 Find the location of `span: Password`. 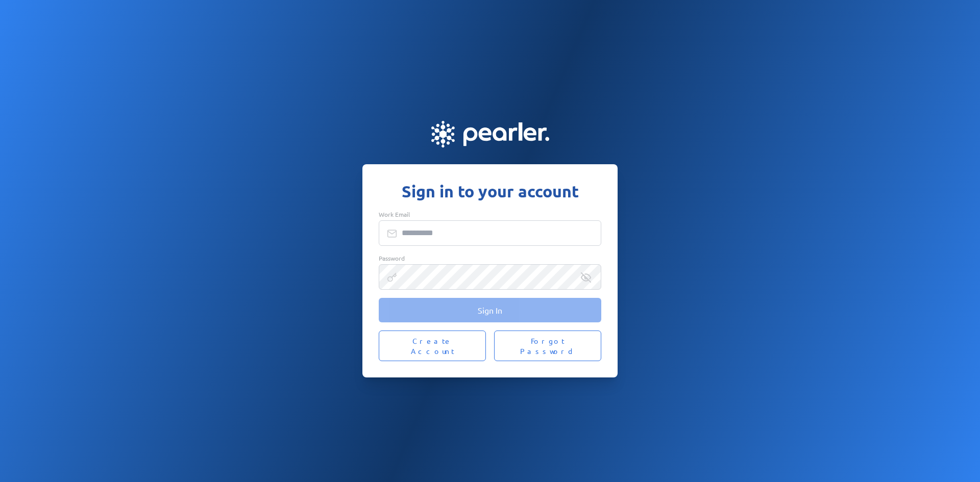

span: Password is located at coordinates (391, 258).